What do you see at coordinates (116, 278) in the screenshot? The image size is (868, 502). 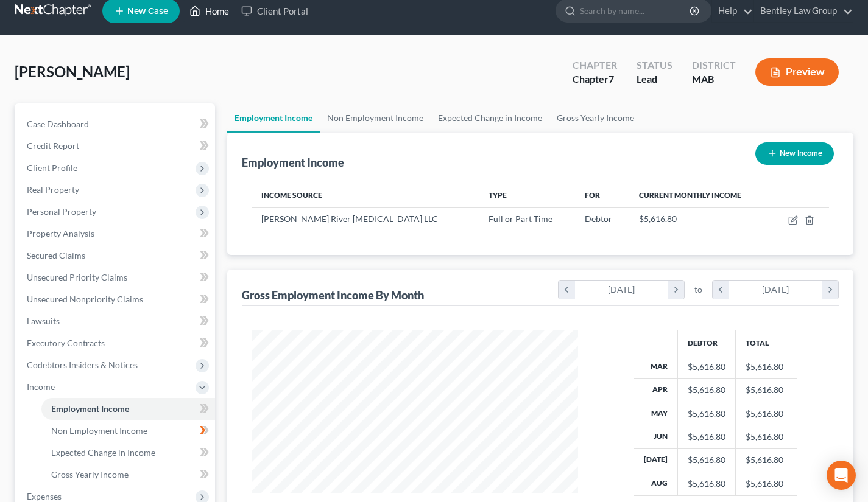 I see `a: Unsecured Priority Claims` at bounding box center [116, 278].